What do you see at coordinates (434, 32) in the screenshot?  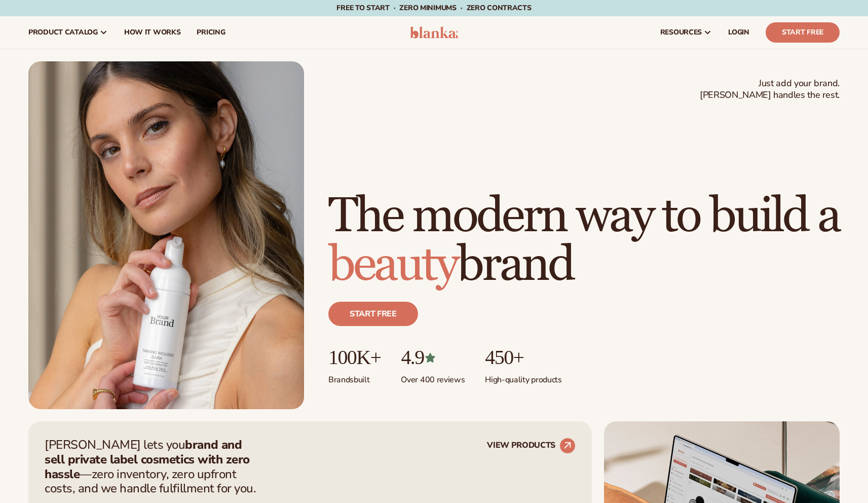 I see `a: logo` at bounding box center [434, 32].